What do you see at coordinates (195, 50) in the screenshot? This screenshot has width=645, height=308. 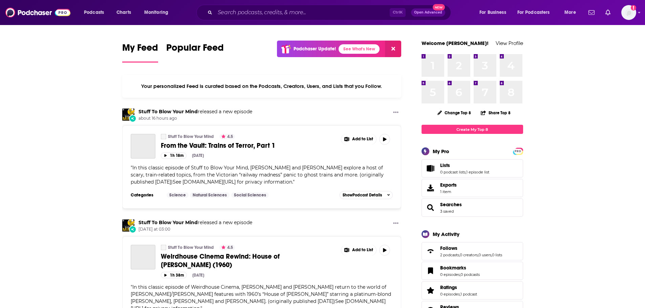 I see `span: Popular Feed` at bounding box center [195, 50].